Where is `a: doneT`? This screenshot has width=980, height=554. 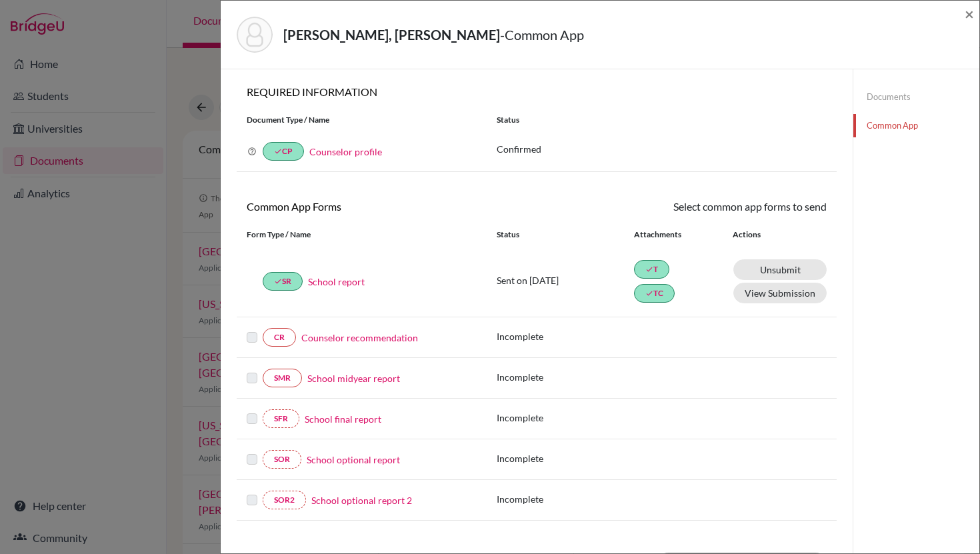 a: doneT is located at coordinates (652, 269).